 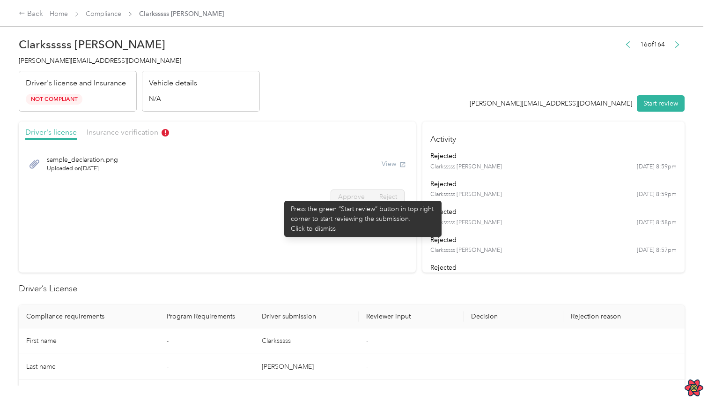 What do you see at coordinates (51, 132) in the screenshot?
I see `span: Driver's license` at bounding box center [51, 132].